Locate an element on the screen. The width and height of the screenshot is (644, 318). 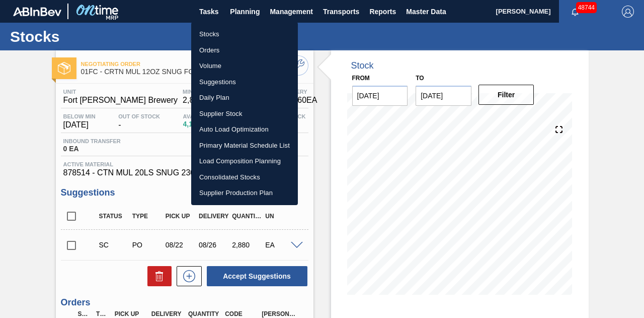
a: Load Composition Planning is located at coordinates (245, 161).